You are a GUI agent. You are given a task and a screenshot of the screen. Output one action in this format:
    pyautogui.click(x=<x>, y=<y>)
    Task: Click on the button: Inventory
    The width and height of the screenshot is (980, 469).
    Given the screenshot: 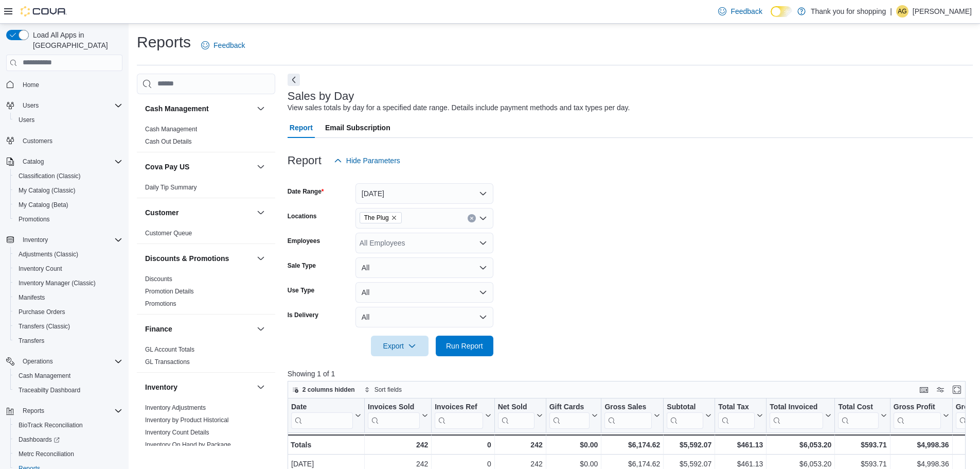 What is the action you would take?
    pyautogui.click(x=64, y=240)
    